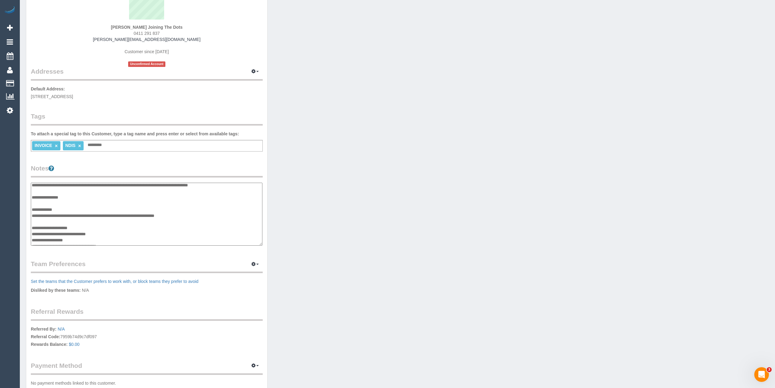 The image size is (775, 388). Describe the element at coordinates (85, 290) in the screenshot. I see `span: N/A` at that location.